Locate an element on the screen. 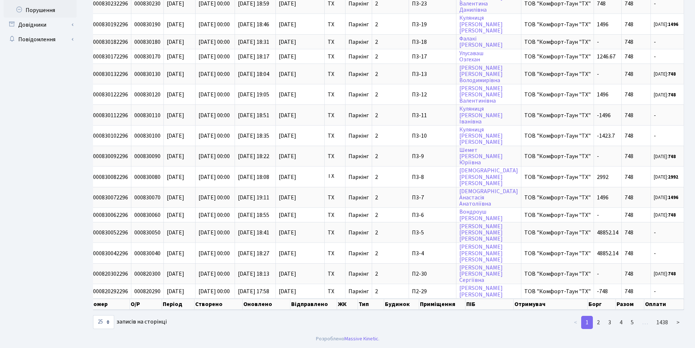  span: 000830082296 is located at coordinates (111, 177).